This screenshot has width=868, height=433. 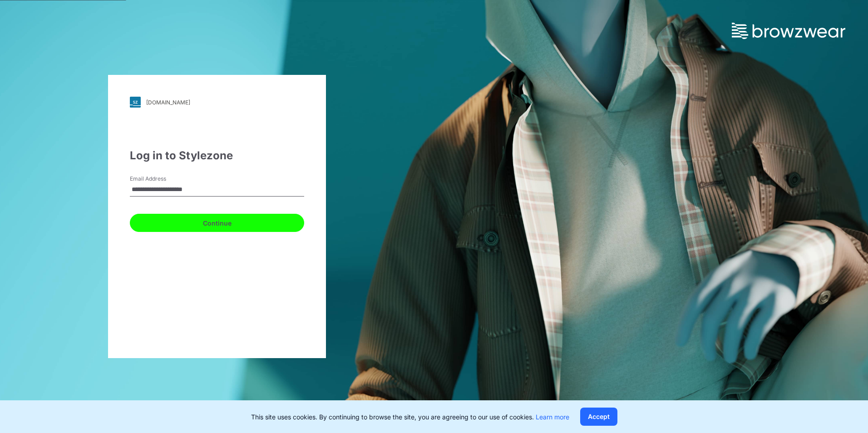 I want to click on button: Continue, so click(x=217, y=223).